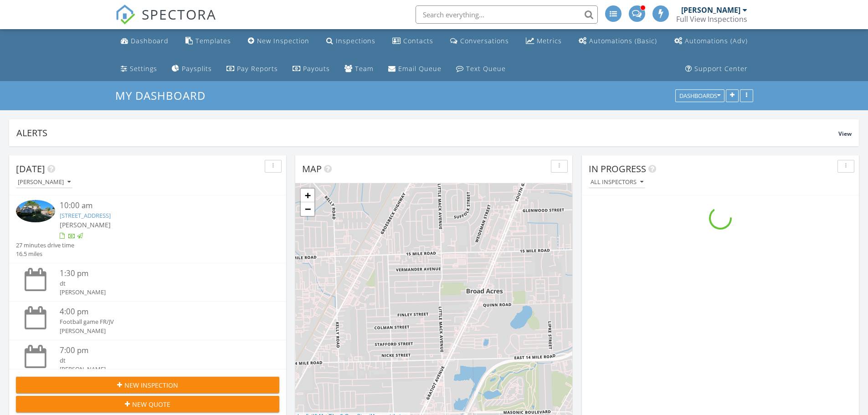 This screenshot has width=868, height=415. Describe the element at coordinates (479, 41) in the screenshot. I see `a: Conversations` at that location.